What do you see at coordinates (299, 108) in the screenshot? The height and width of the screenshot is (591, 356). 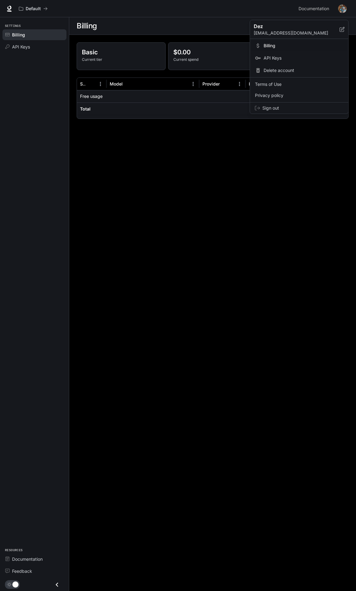 I see `div: Sign out` at bounding box center [299, 108].